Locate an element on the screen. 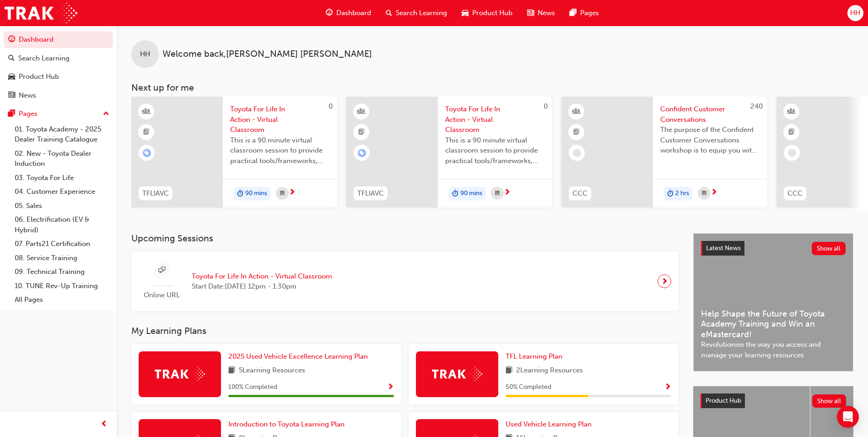  h3: My Learning Plans is located at coordinates (405, 331).